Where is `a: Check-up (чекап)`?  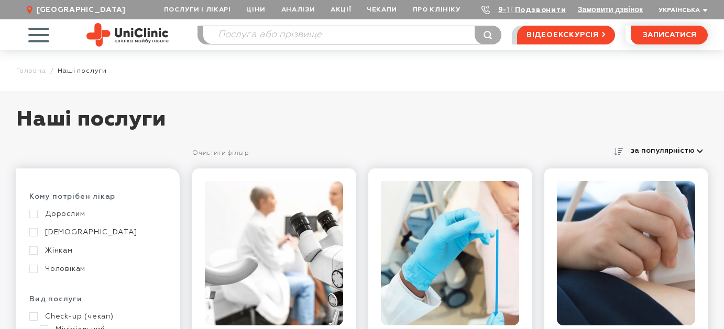 a: Check-up (чекап) is located at coordinates (96, 317).